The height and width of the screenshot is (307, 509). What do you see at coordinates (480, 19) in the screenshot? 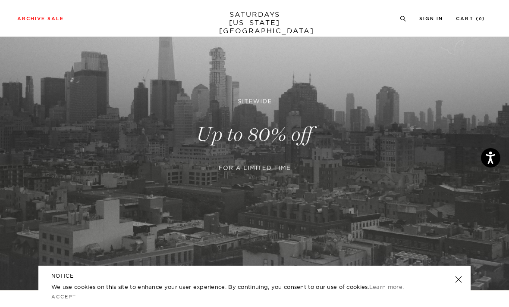
I see `small: 0` at bounding box center [480, 19].